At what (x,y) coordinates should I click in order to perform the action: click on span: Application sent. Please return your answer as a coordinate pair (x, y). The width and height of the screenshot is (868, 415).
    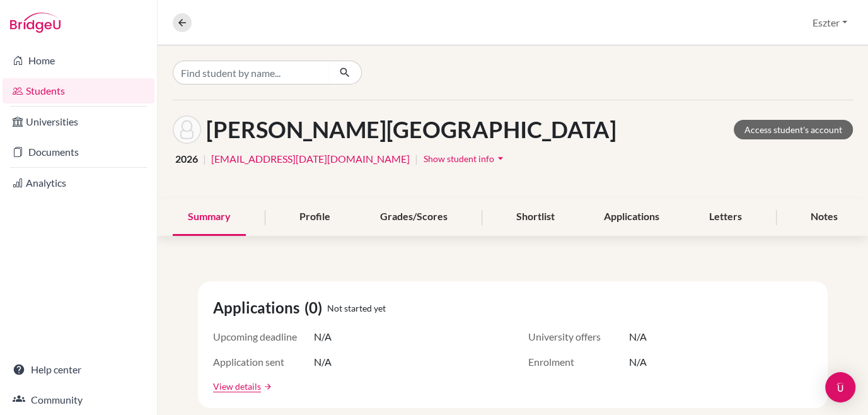
    Looking at the image, I should click on (263, 362).